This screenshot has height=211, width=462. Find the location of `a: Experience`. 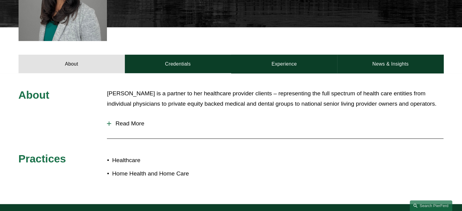

a: Experience is located at coordinates (284, 64).